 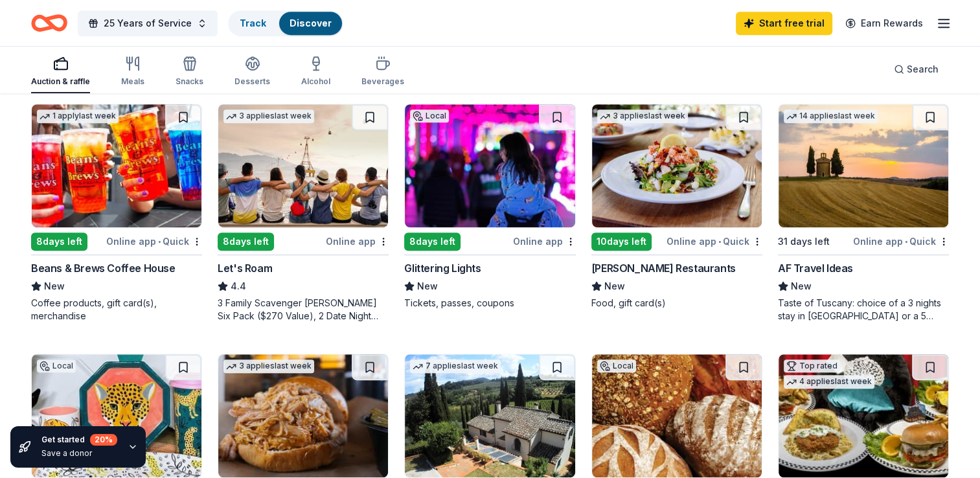 What do you see at coordinates (117, 309) in the screenshot?
I see `div: Coffee products, gift card(s), merchandise` at bounding box center [117, 309].